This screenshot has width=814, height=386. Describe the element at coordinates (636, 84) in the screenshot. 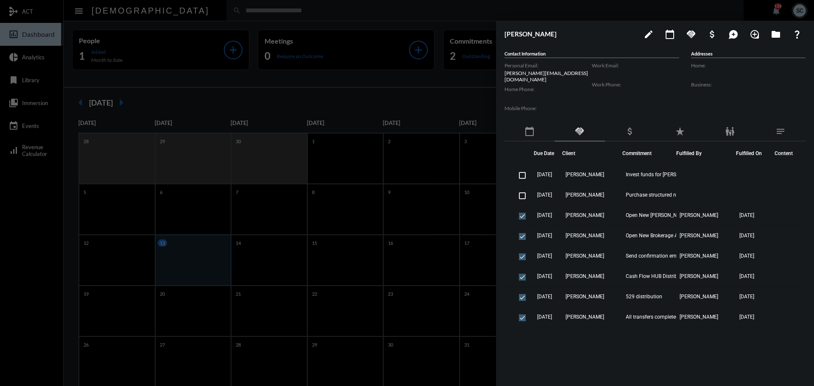

I see `label: Work Phone:` at that location.